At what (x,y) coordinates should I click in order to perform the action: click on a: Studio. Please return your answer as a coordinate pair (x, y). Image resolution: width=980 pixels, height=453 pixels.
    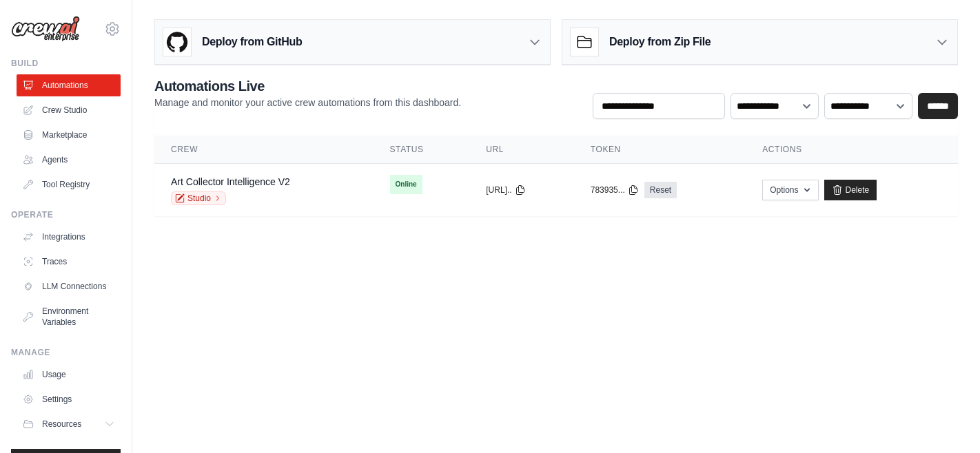
    Looking at the image, I should click on (198, 198).